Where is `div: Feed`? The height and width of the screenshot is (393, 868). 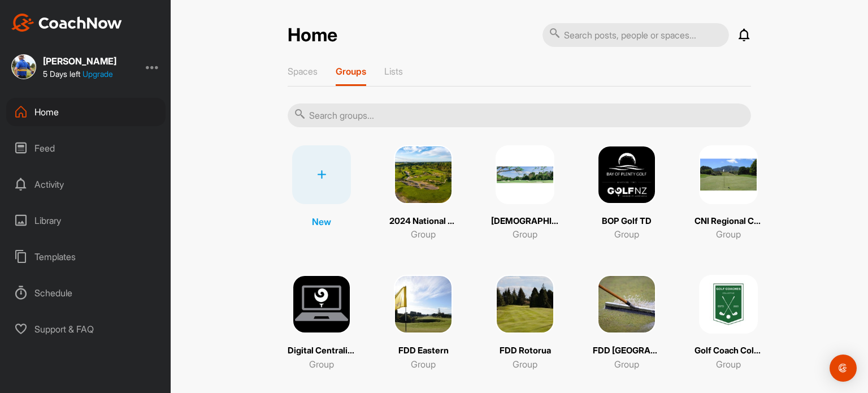 div: Feed is located at coordinates (86, 148).